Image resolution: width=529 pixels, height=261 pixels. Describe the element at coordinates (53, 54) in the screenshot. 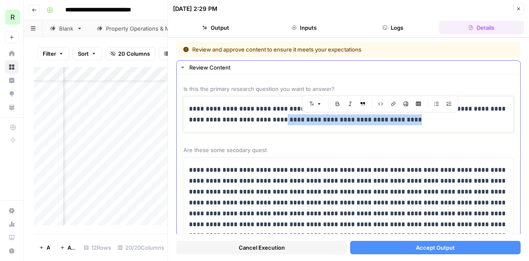

I see `button: Filter` at that location.